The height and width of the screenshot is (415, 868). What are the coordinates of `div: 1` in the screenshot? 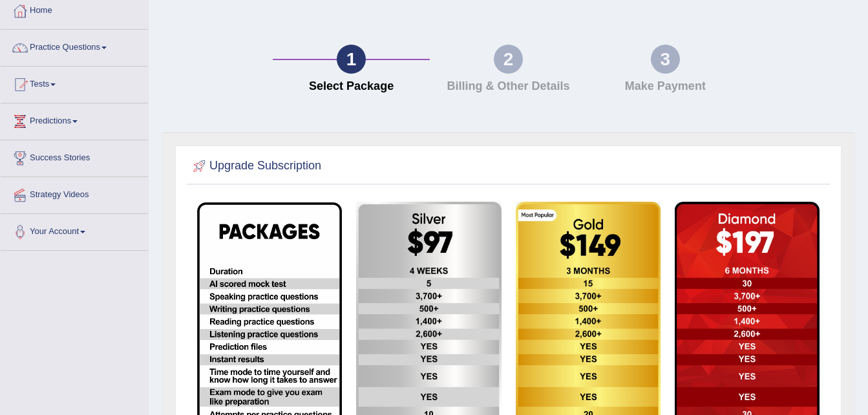 It's located at (351, 59).